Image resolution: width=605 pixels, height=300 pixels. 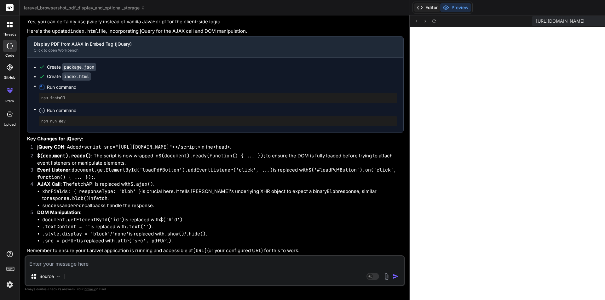 What do you see at coordinates (215, 289) in the screenshot?
I see `p: Always double-check its answers. Your in Bind` at bounding box center [215, 289].